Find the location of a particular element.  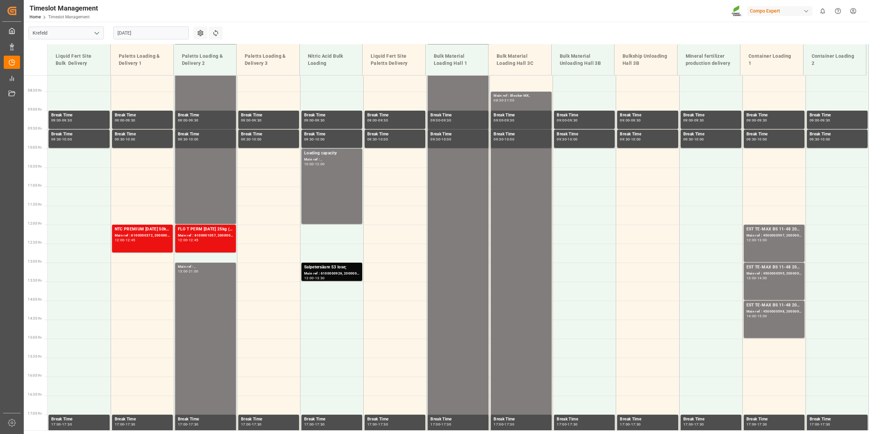

input: DD.MM.YYYY is located at coordinates (151, 33).